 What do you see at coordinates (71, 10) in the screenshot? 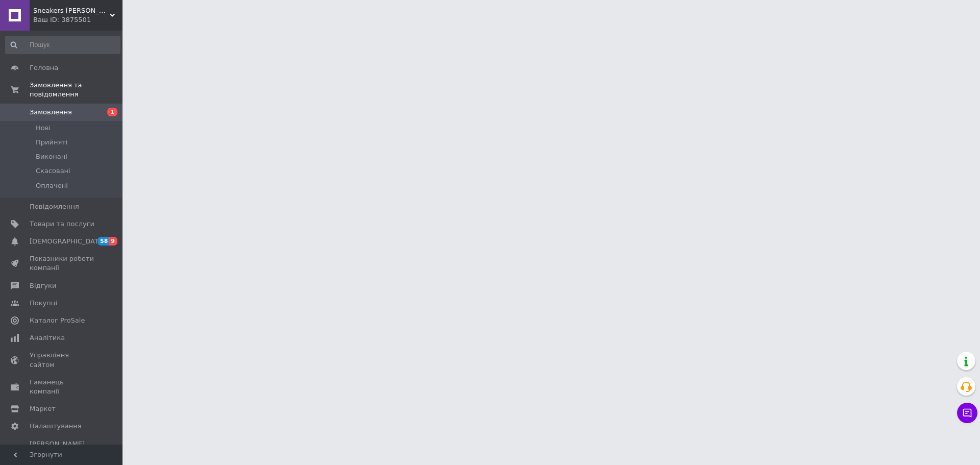
I see `span: Sneakers Kross` at bounding box center [71, 10].